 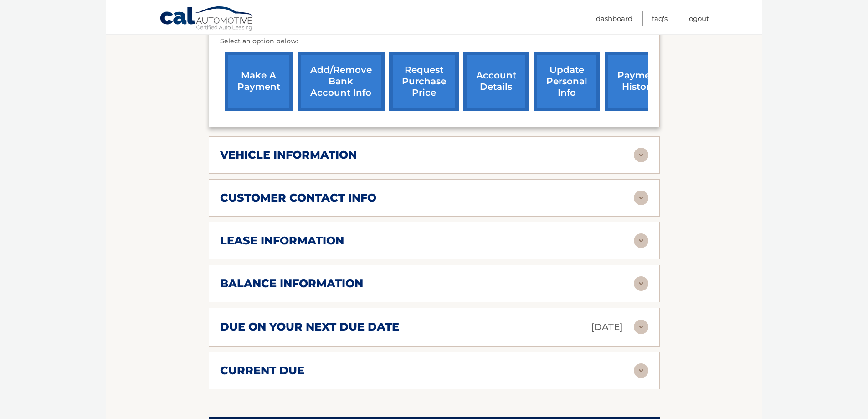 What do you see at coordinates (638, 81) in the screenshot?
I see `a: payment history` at bounding box center [638, 81].